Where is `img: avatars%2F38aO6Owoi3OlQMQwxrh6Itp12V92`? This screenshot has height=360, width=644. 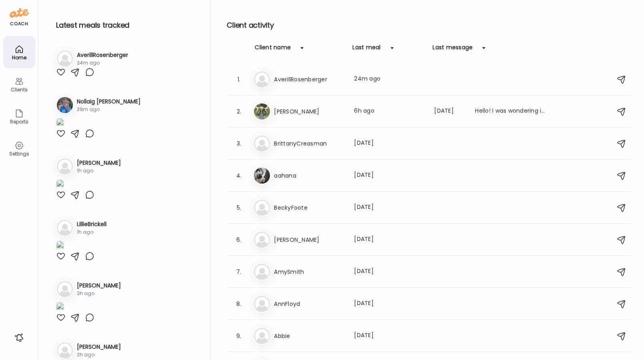 img: avatars%2F38aO6Owoi3OlQMQwxrh6Itp12V92 is located at coordinates (262, 176).